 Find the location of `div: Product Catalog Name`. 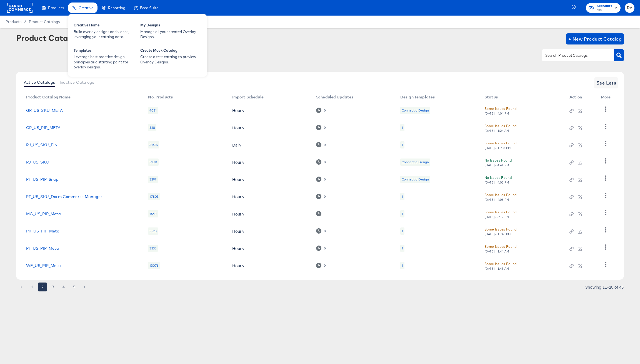

div: Product Catalog Name is located at coordinates (48, 97).